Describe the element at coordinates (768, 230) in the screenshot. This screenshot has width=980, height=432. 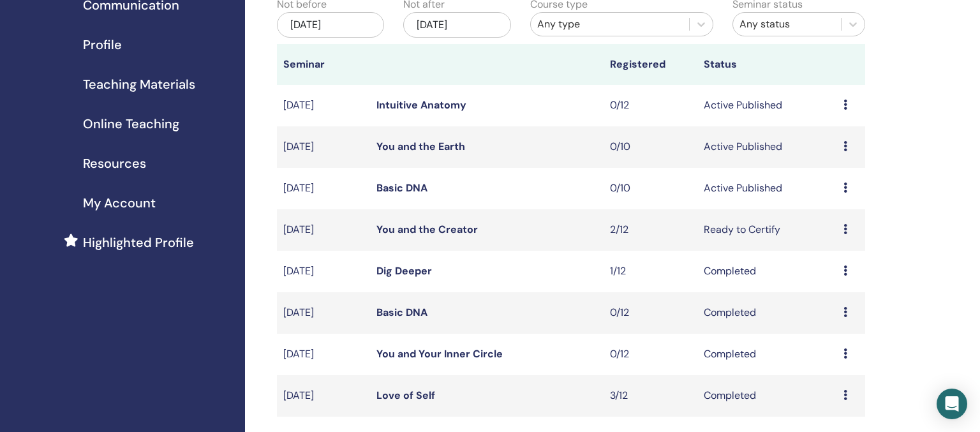
I see `td: Ready to Certify` at that location.